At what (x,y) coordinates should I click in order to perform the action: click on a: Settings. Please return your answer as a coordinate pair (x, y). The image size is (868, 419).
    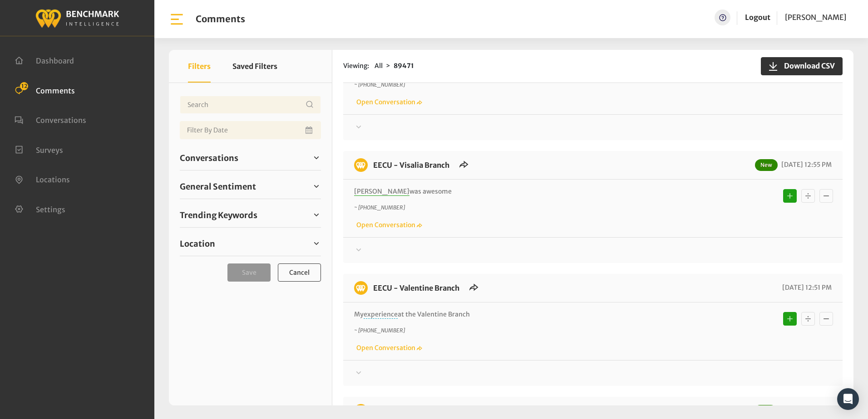
    Looking at the image, I should click on (40, 209).